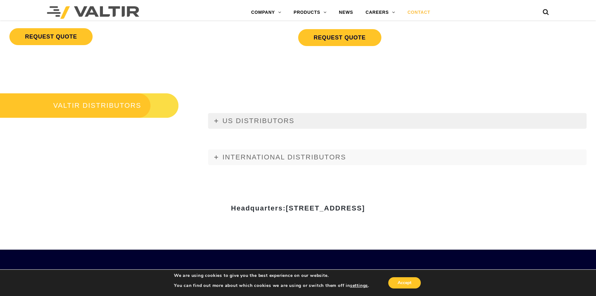  What do you see at coordinates (359, 285) in the screenshot?
I see `button: settings` at bounding box center [359, 285].